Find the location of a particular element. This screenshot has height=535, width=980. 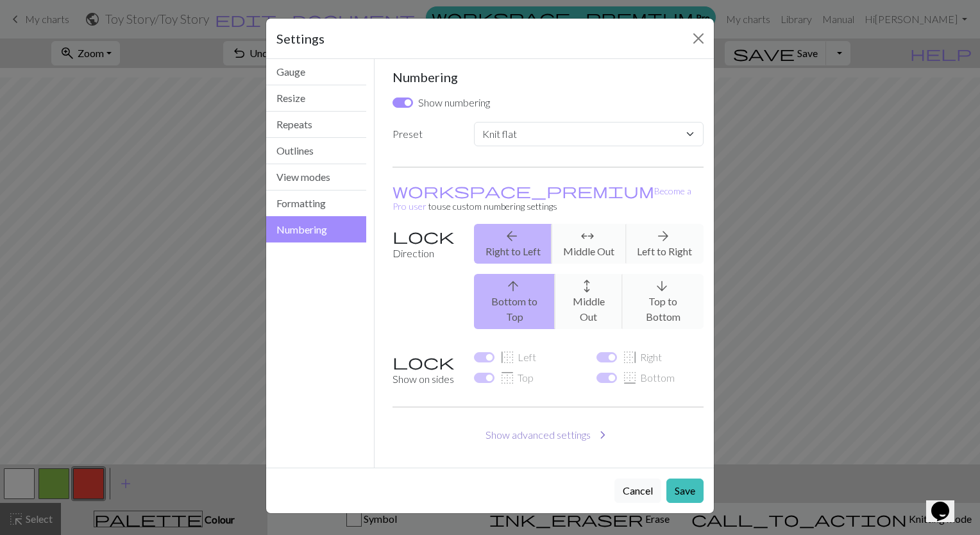

button: Numbering is located at coordinates (316, 229).